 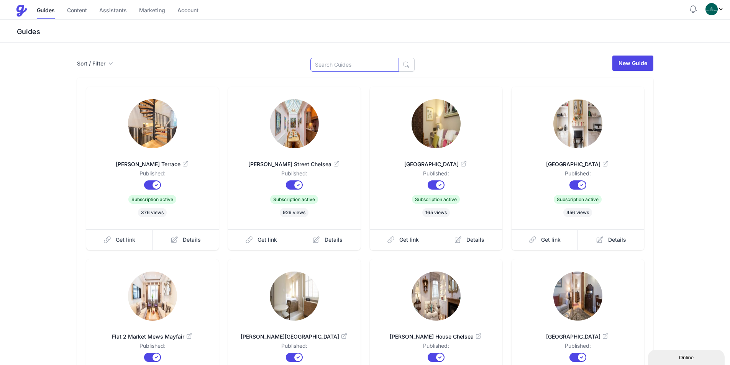 I want to click on img: Guestive Guides, so click(x=21, y=11).